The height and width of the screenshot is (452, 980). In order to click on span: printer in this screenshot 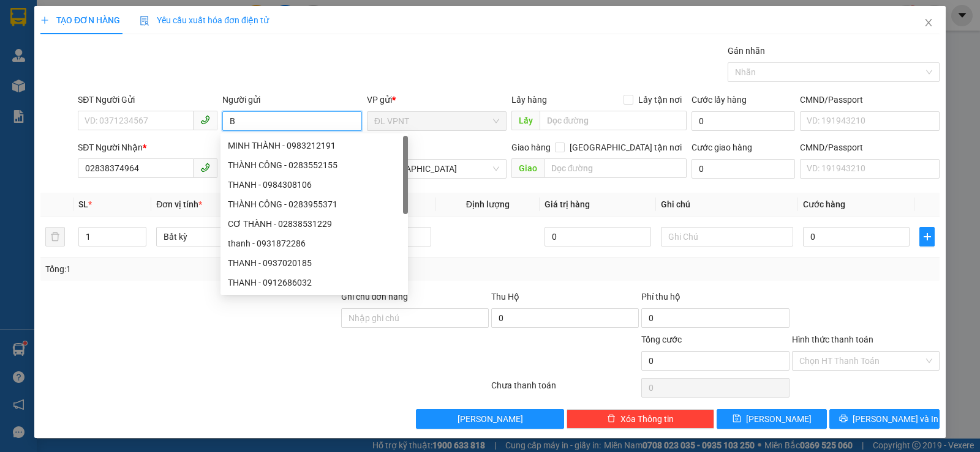, I will do `click(843, 419)`.